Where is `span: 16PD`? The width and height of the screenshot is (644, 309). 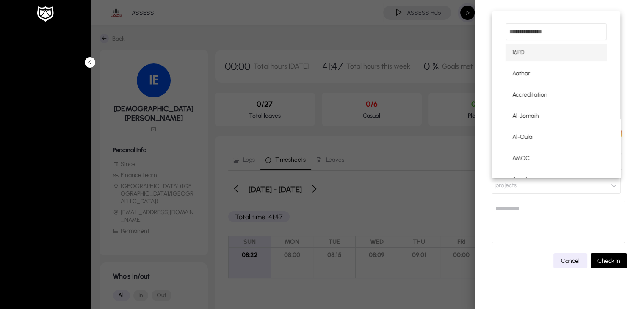 span: 16PD is located at coordinates (518, 52).